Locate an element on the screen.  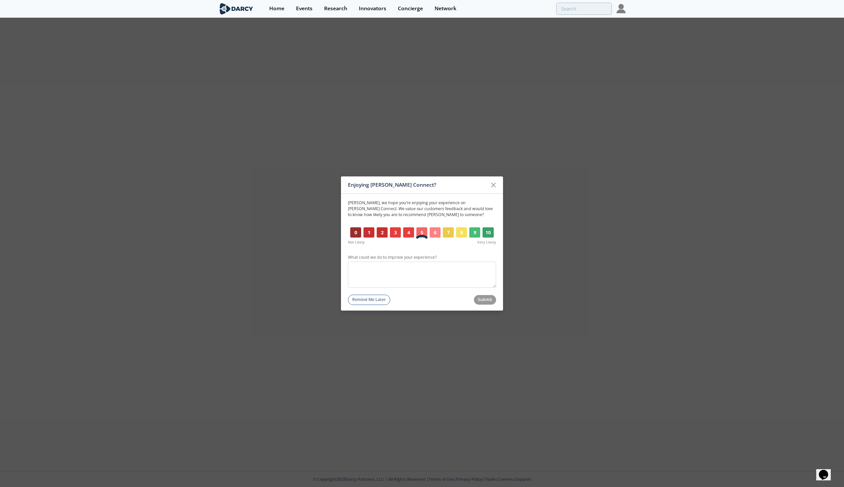
img: Profile is located at coordinates (621, 9).